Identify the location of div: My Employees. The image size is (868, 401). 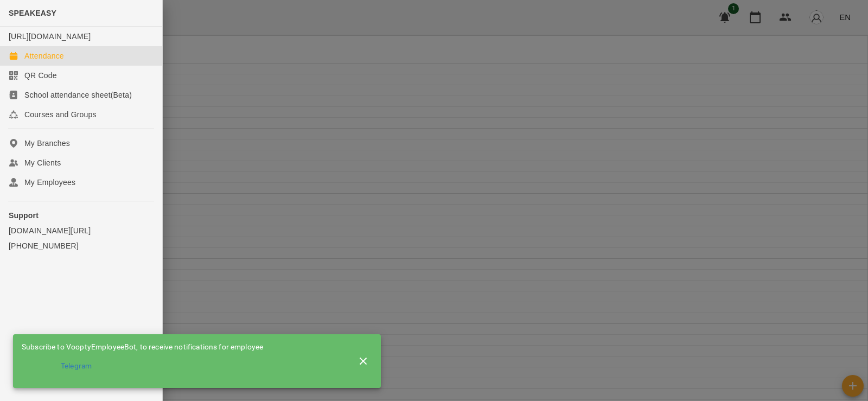
(50, 183).